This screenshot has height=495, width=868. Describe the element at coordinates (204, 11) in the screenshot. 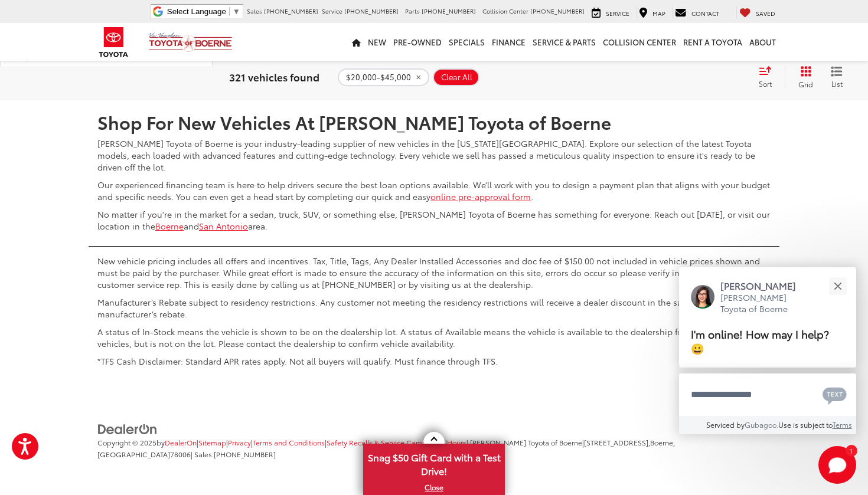

I see `a: Select Language​` at that location.